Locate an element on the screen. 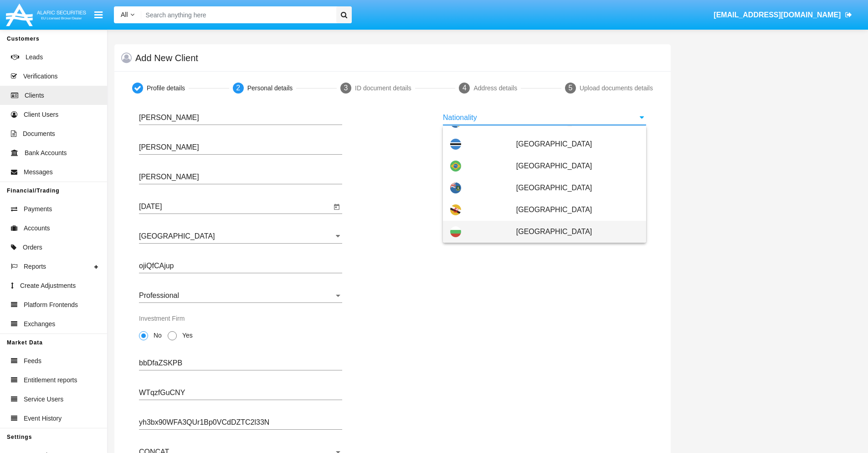 The image size is (868, 453). span: Event History is located at coordinates (42, 418).